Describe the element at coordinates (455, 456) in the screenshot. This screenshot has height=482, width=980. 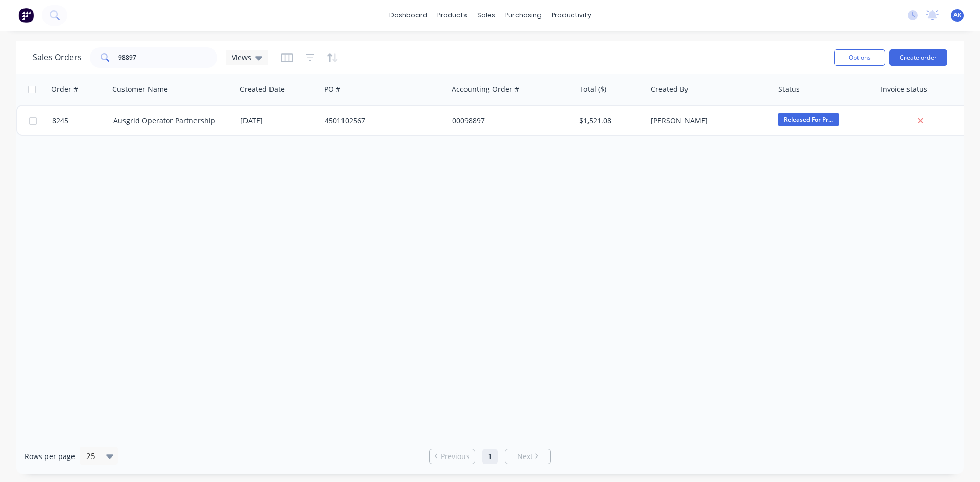
I see `span: Previous` at that location.